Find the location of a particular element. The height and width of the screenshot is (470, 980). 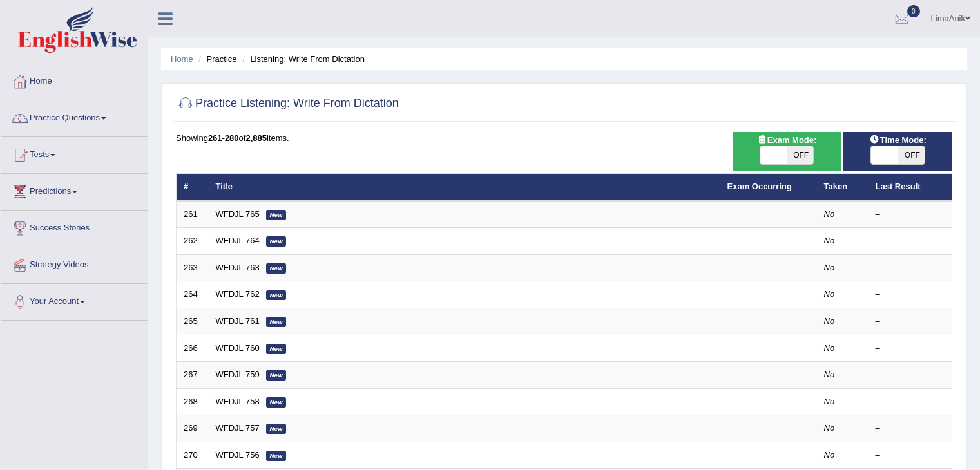

a: WFDJL 761 is located at coordinates (238, 321).